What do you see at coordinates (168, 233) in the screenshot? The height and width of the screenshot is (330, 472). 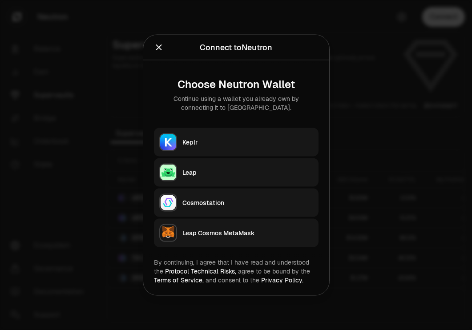 I see `img: Leap Cosmos MetaMask` at bounding box center [168, 233].